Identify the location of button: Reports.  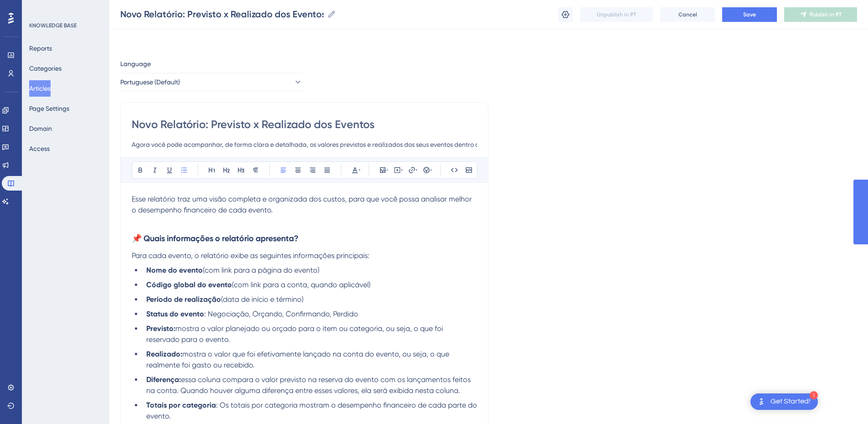
(40, 48).